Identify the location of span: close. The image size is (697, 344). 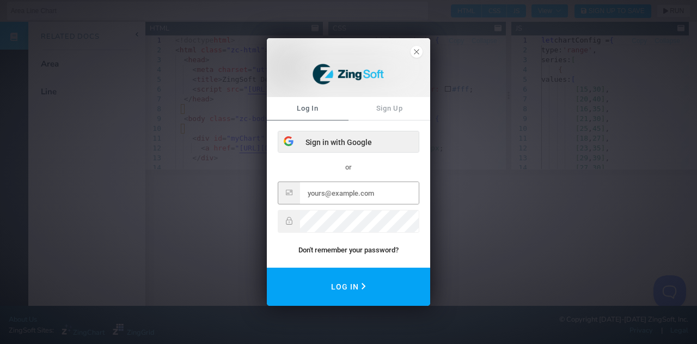
(417, 52).